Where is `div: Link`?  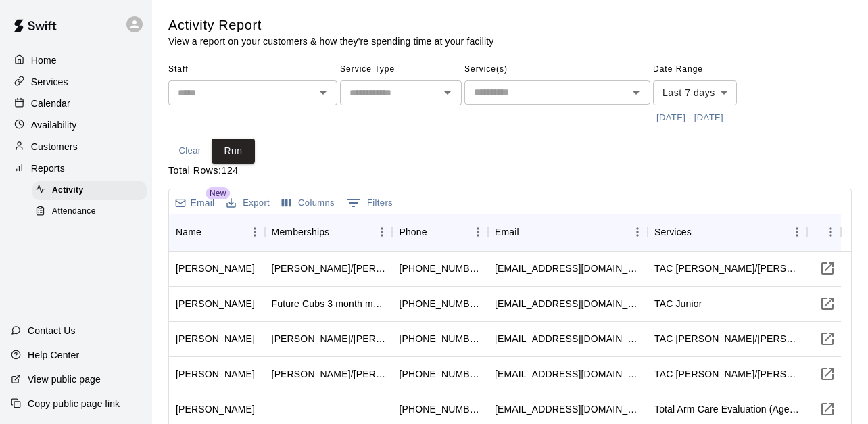 div: Link is located at coordinates (824, 231).